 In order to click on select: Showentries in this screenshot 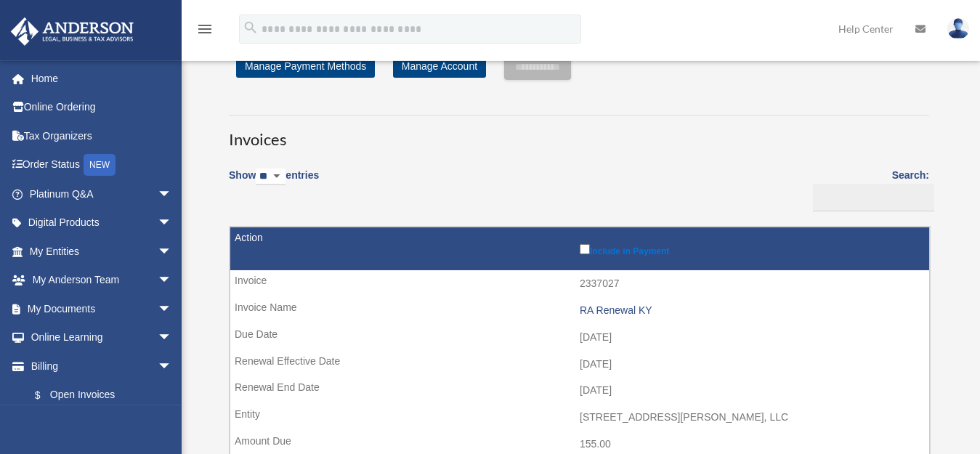, I will do `click(270, 177)`.